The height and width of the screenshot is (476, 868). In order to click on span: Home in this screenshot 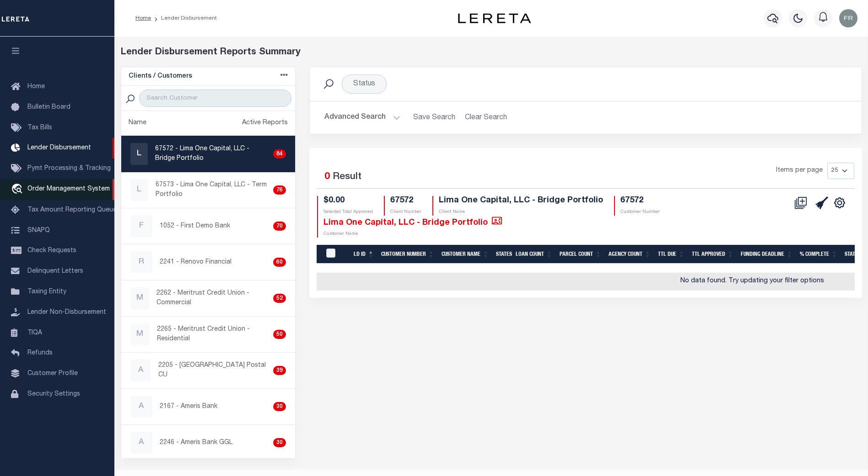, I will do `click(36, 87)`.